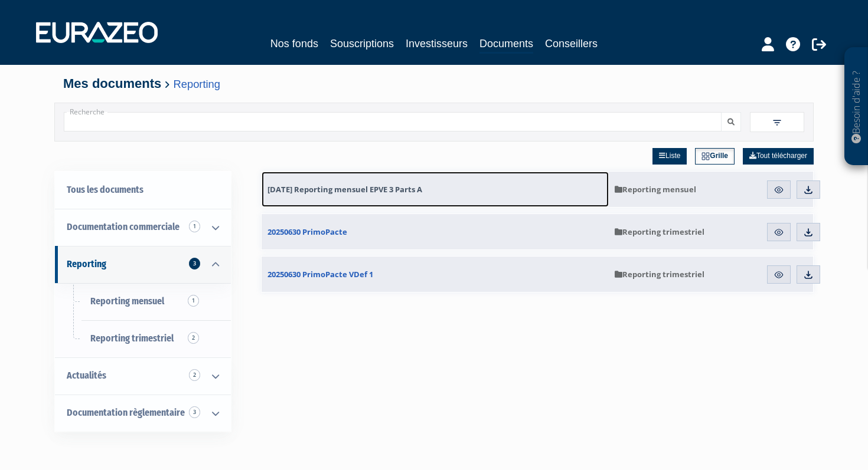 The height and width of the screenshot is (470, 868). What do you see at coordinates (86, 375) in the screenshot?
I see `span: Actualités` at bounding box center [86, 375].